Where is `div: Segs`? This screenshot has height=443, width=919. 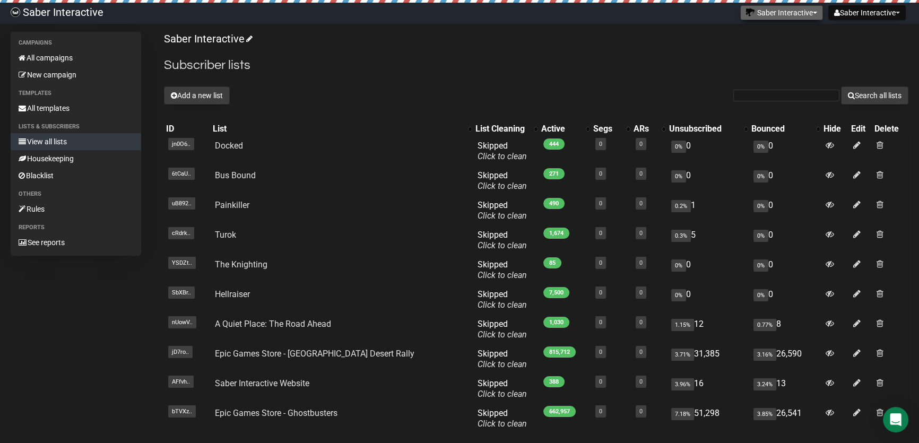
div: Segs is located at coordinates (607, 129).